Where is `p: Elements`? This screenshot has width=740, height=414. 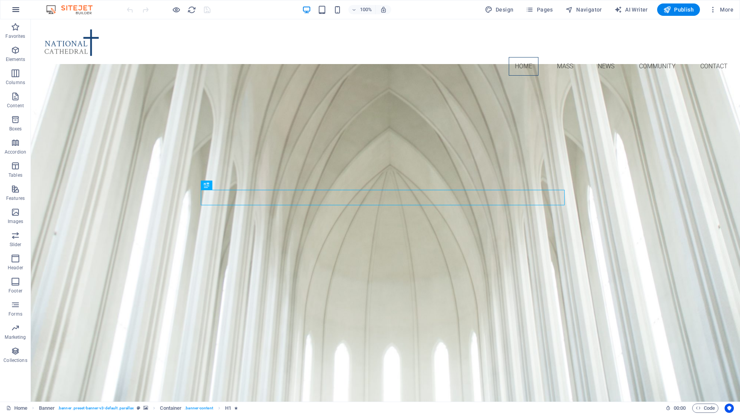 p: Elements is located at coordinates (15, 59).